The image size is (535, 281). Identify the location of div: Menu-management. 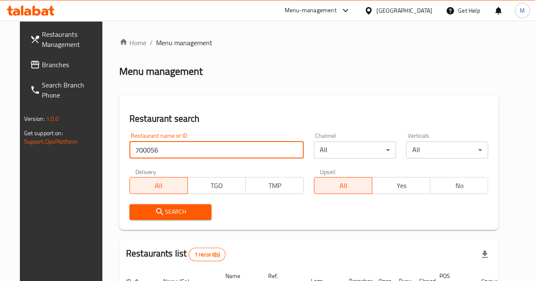
(310, 11).